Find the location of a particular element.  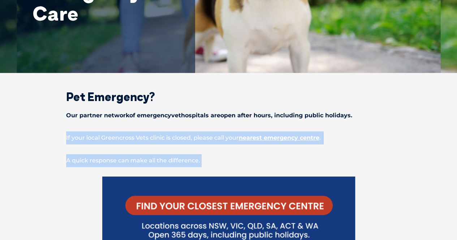

span: A quick response can make all the difference. is located at coordinates (133, 161).